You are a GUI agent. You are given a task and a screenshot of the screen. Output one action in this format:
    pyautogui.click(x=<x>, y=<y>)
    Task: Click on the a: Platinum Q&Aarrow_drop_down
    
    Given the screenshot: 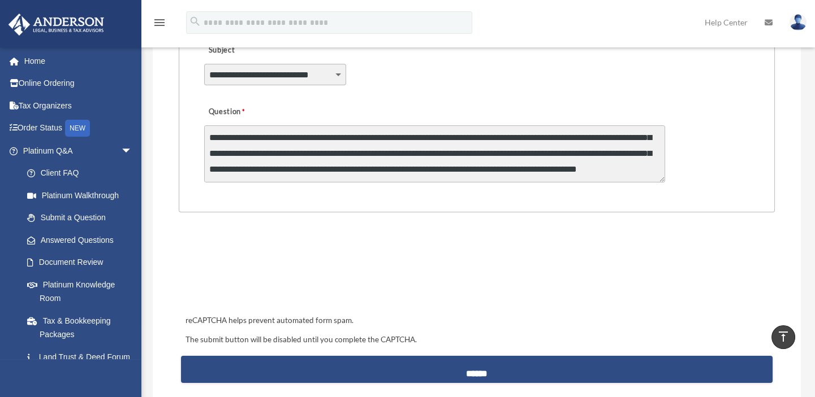 What is the action you would take?
    pyautogui.click(x=79, y=151)
    